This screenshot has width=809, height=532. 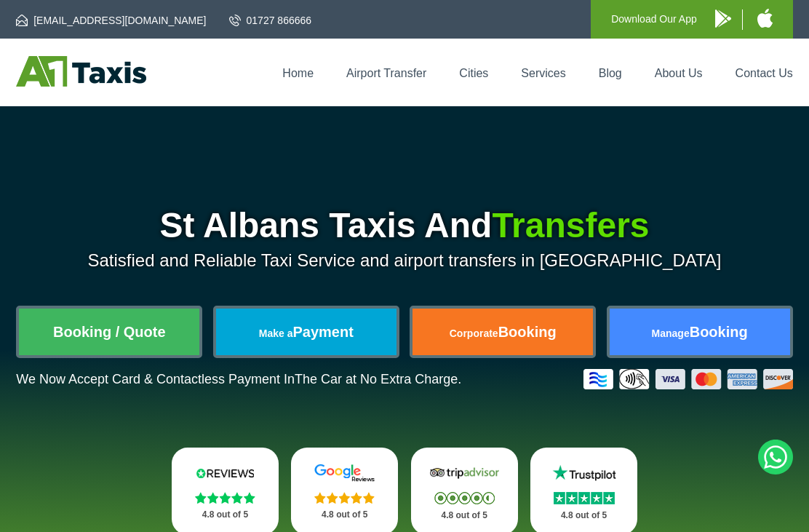 I want to click on img: Credit And Debit Cards, so click(x=688, y=379).